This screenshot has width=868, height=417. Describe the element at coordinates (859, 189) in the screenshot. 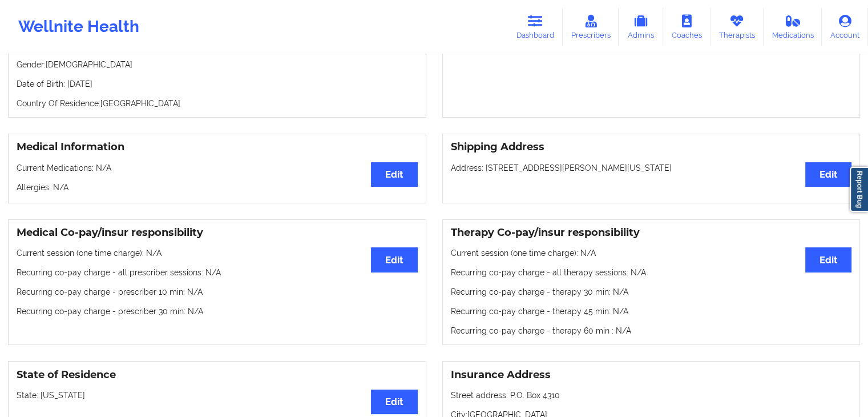

I see `a: Report Bug` at that location.